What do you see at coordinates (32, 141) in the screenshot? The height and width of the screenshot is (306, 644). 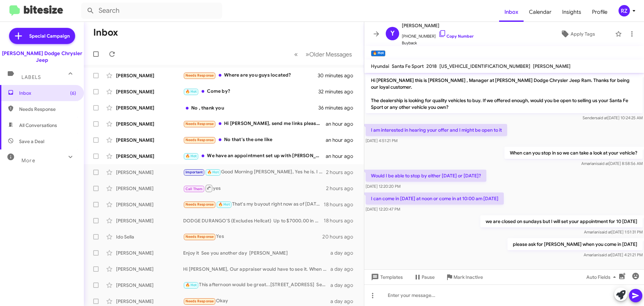 I see `span: Save a Deal` at bounding box center [32, 141].